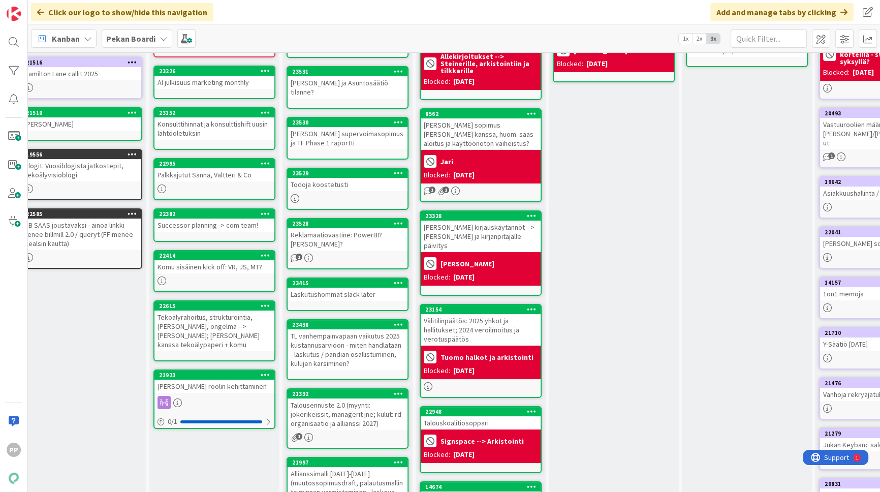 This screenshot has height=492, width=880. Describe the element at coordinates (769, 39) in the screenshot. I see `input: Quick Filter...` at that location.